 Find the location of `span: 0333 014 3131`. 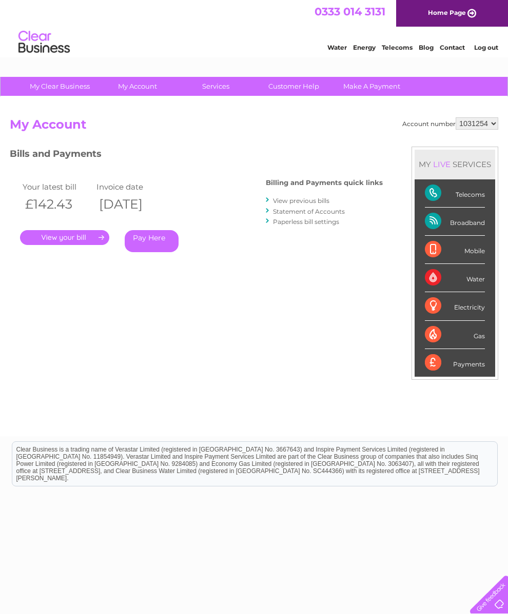

span: 0333 014 3131 is located at coordinates (350, 11).